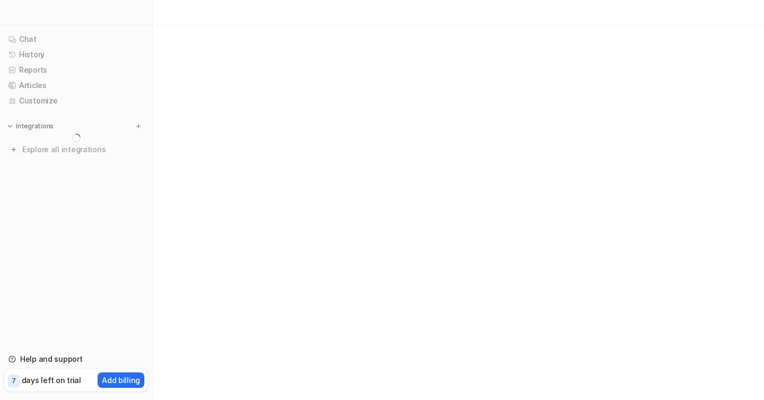 Image resolution: width=764 pixels, height=400 pixels. I want to click on p: 7, so click(14, 381).